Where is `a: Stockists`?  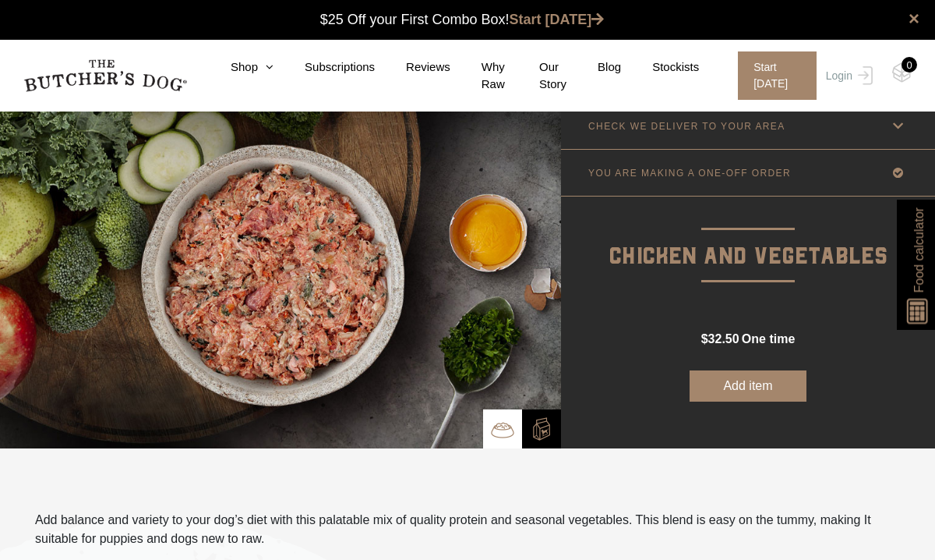 a: Stockists is located at coordinates (660, 67).